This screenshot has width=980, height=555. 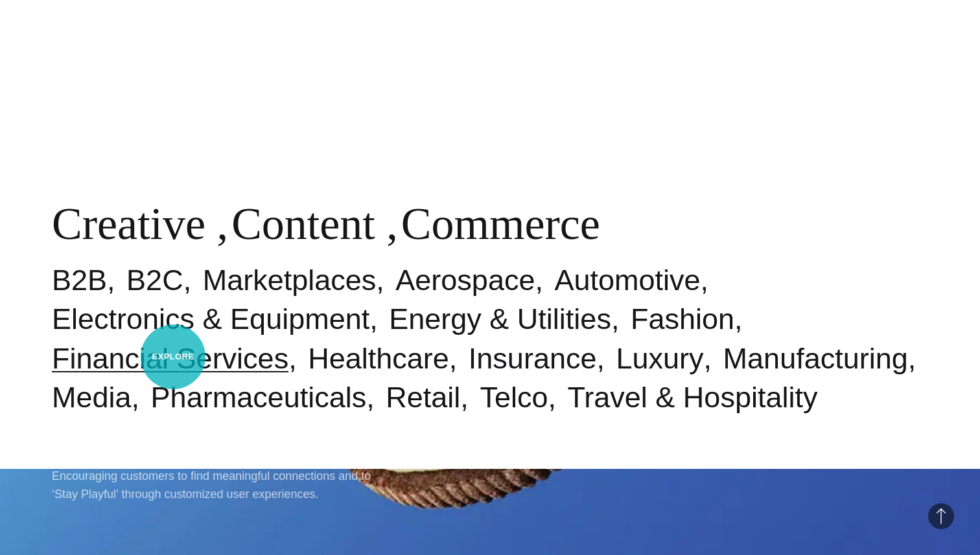 I want to click on a: Aerospace, so click(x=464, y=280).